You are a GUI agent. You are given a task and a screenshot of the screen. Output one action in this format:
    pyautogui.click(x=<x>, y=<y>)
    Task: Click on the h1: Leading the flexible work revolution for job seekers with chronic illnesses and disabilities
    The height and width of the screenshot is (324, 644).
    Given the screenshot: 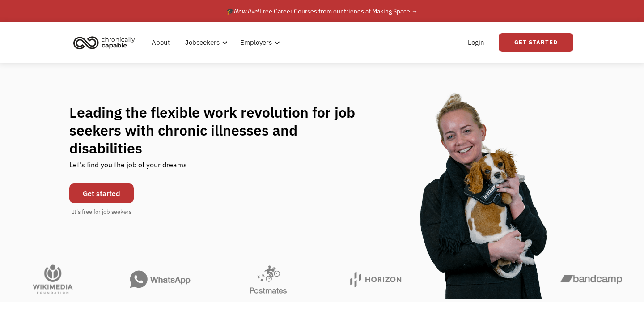 What is the action you would take?
    pyautogui.click(x=221, y=130)
    